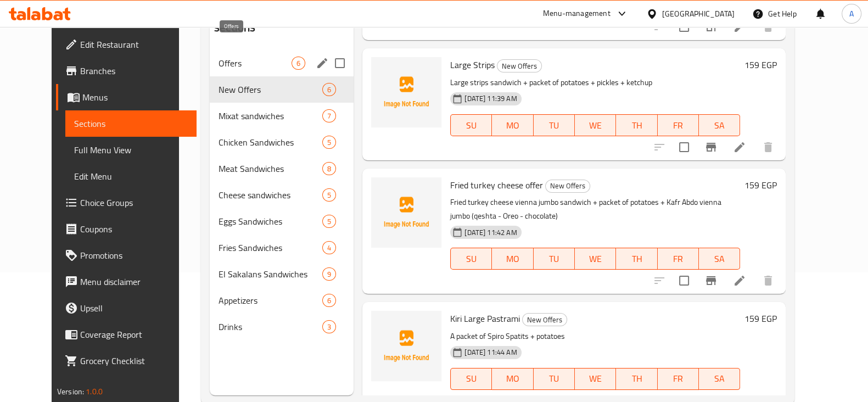 This screenshot has height=402, width=868. What do you see at coordinates (329, 248) in the screenshot?
I see `span: 4` at bounding box center [329, 248].